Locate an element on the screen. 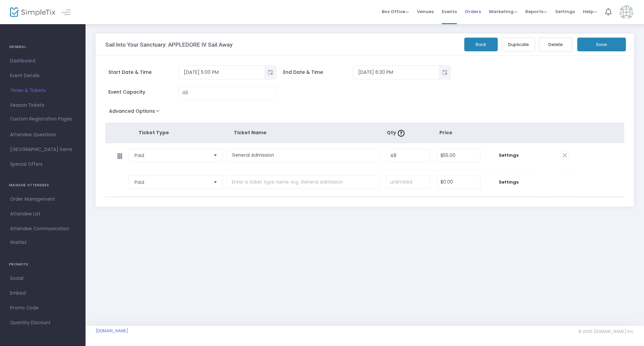  button: Duplicate is located at coordinates (518, 45).